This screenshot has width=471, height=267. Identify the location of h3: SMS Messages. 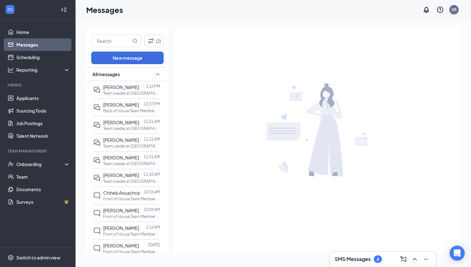
(353, 259).